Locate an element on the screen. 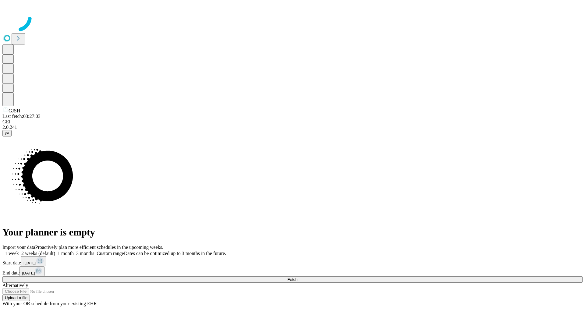 The image size is (585, 329). button: Fetch is located at coordinates (293, 280).